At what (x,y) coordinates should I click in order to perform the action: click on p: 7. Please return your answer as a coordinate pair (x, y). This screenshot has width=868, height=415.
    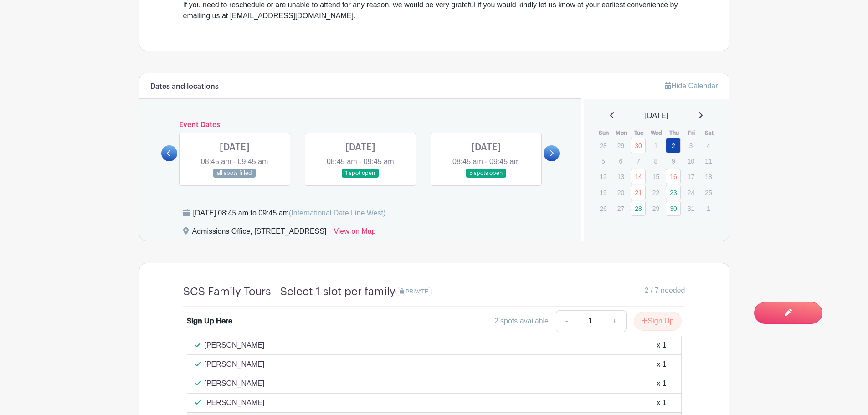
    Looking at the image, I should click on (638, 161).